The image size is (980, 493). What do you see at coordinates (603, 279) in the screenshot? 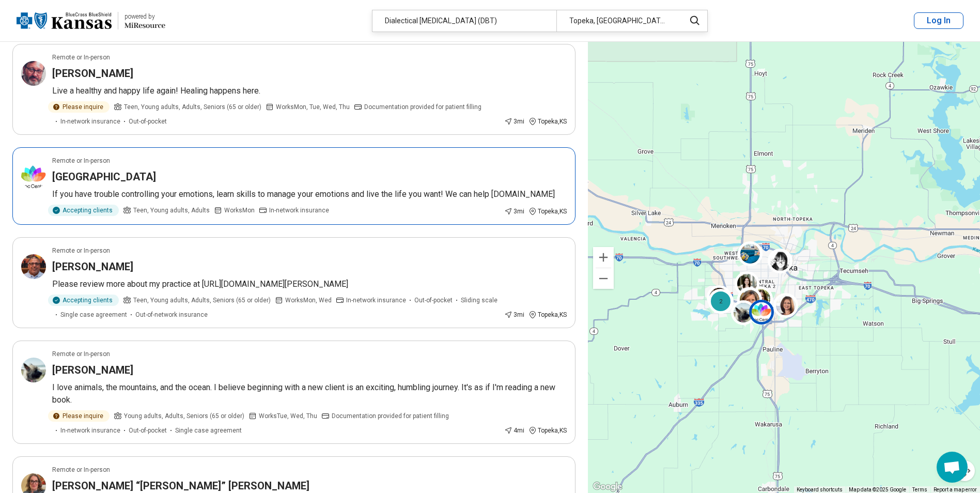
I see `button: Zoom out` at bounding box center [603, 279].